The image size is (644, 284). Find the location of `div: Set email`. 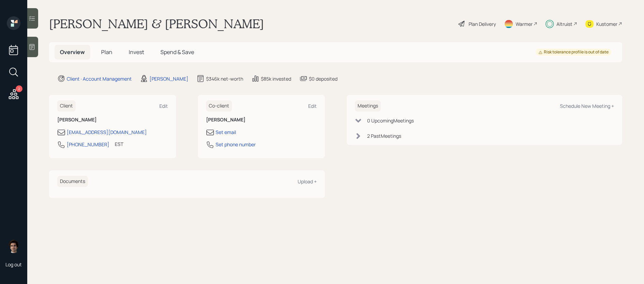

div: Set email is located at coordinates (226, 132).